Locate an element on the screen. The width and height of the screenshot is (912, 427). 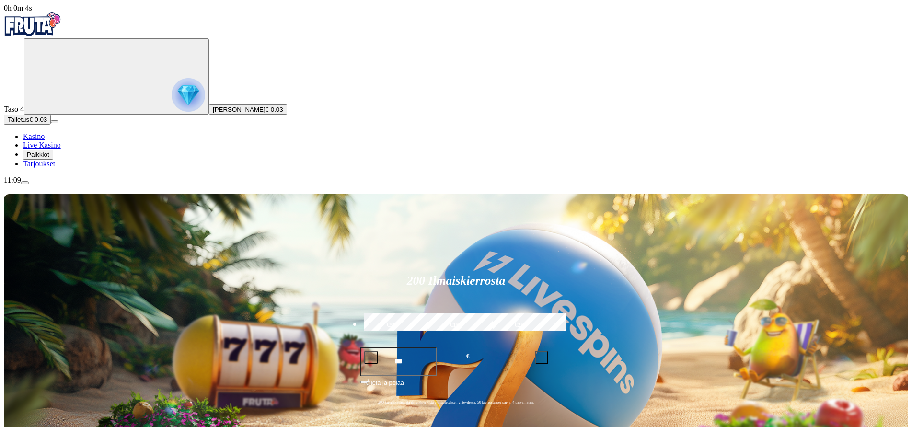
button: reward progress is located at coordinates (116, 76).